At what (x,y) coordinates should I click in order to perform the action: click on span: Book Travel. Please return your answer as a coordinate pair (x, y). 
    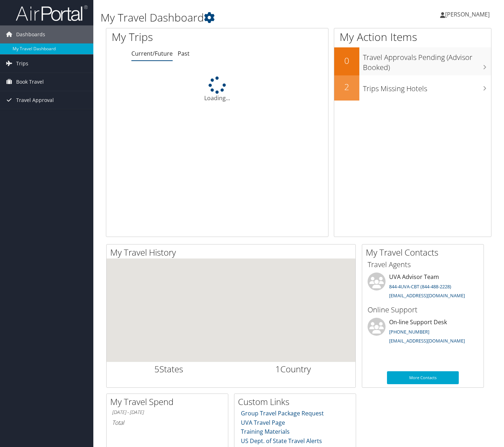
    Looking at the image, I should click on (30, 82).